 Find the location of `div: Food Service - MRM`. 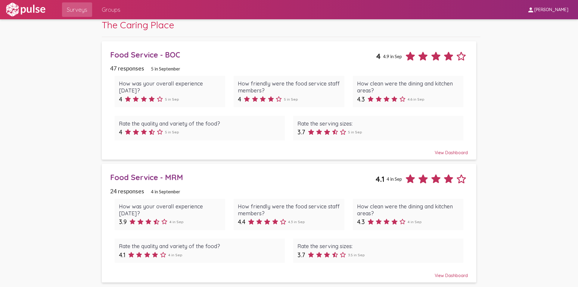

div: Food Service - MRM is located at coordinates (243, 177).